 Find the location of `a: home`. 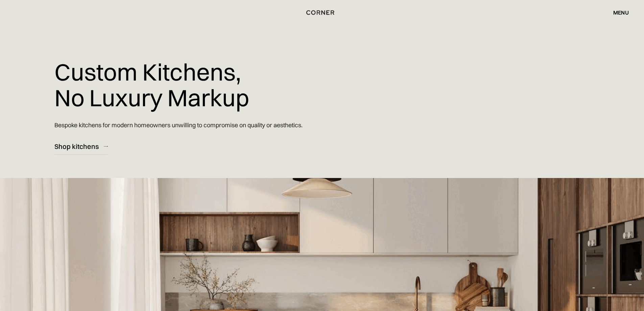

a: home is located at coordinates (322, 12).